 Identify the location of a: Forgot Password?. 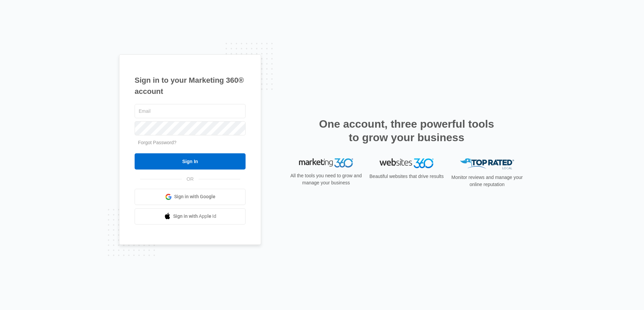
(158, 143).